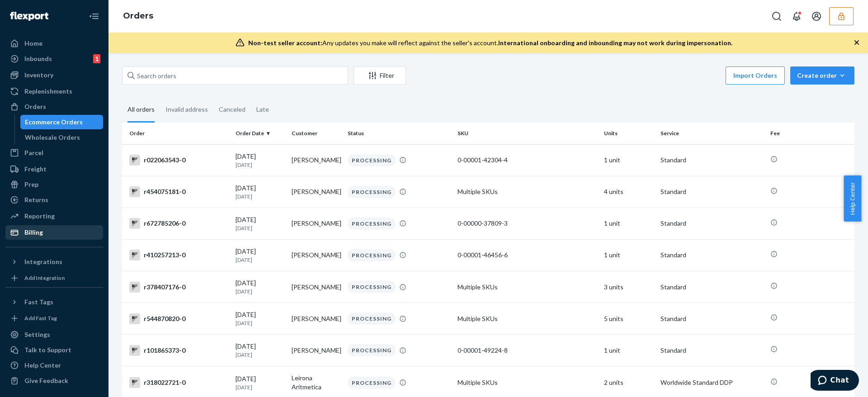  What do you see at coordinates (179, 192) in the screenshot?
I see `div: r454075181-0` at bounding box center [179, 192].